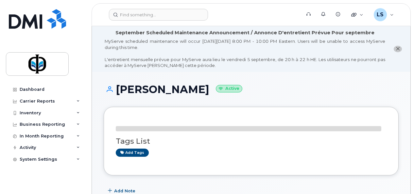 This screenshot has width=414, height=194. I want to click on div: September Scheduled Maintenance Announcement / Annonce D'entretient Prévue Pour septembre, so click(245, 33).